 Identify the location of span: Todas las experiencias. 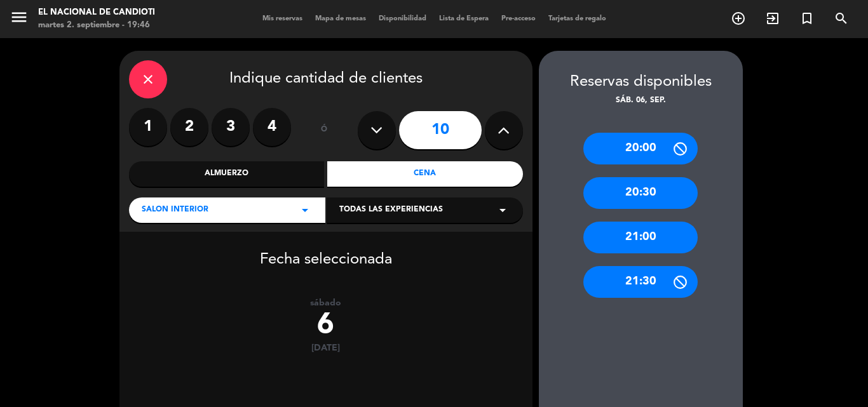
(391, 210).